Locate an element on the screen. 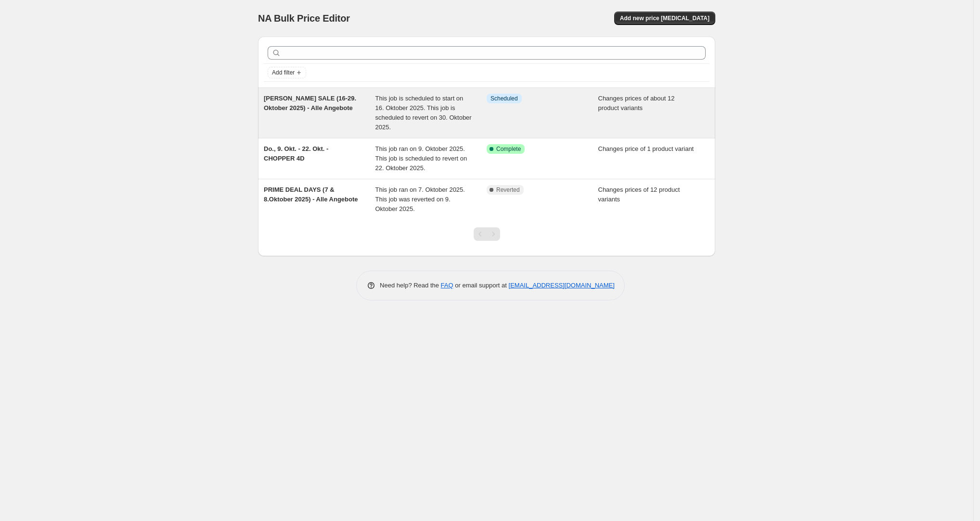 The image size is (980, 521). span: This job ran on 7. Oktober 2025. This job was reverted on 9. Oktober 2025. is located at coordinates (420, 199).